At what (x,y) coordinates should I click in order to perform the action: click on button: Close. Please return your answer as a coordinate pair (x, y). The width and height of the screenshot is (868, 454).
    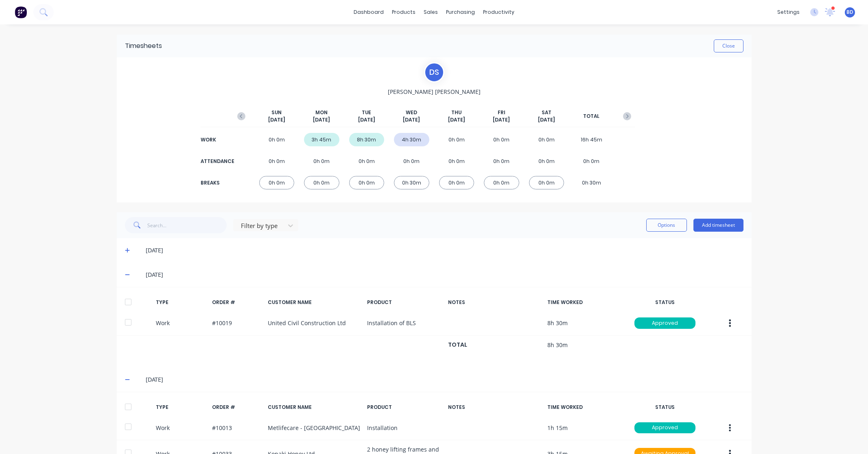
    Looking at the image, I should click on (728, 46).